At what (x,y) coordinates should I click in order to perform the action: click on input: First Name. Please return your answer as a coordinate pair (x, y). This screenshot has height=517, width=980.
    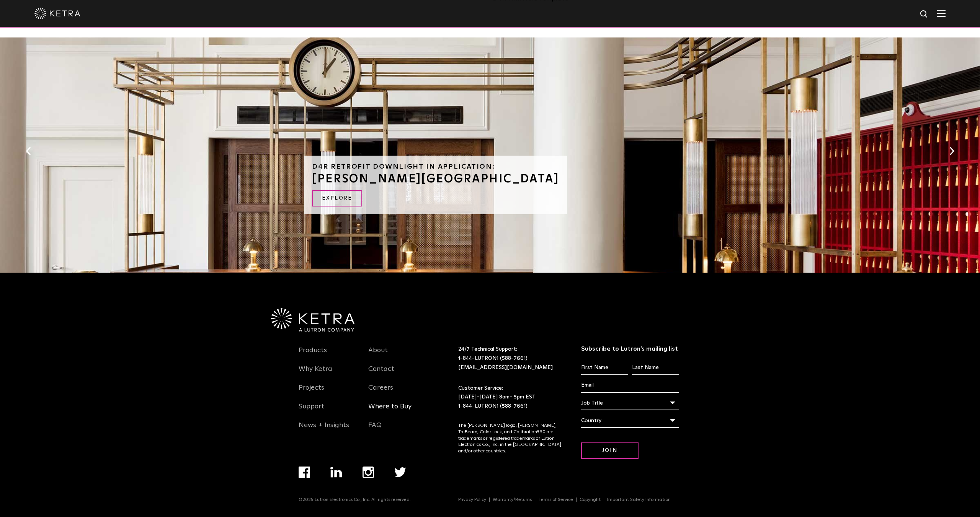
    Looking at the image, I should click on (604, 368).